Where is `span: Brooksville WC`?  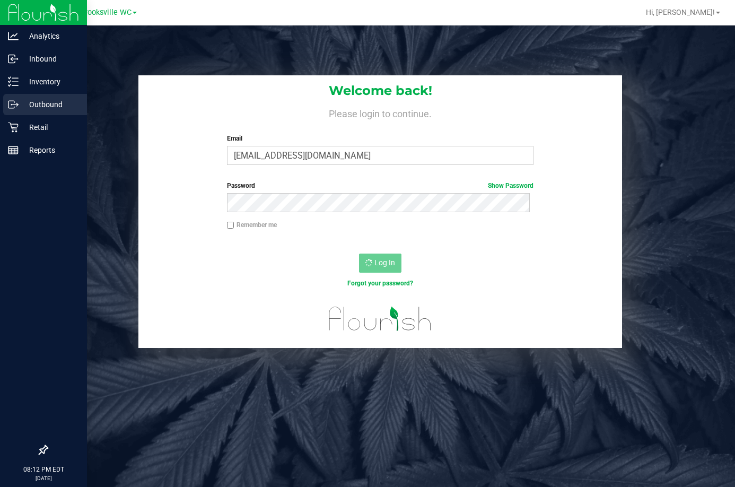
span: Brooksville WC is located at coordinates (105, 12).